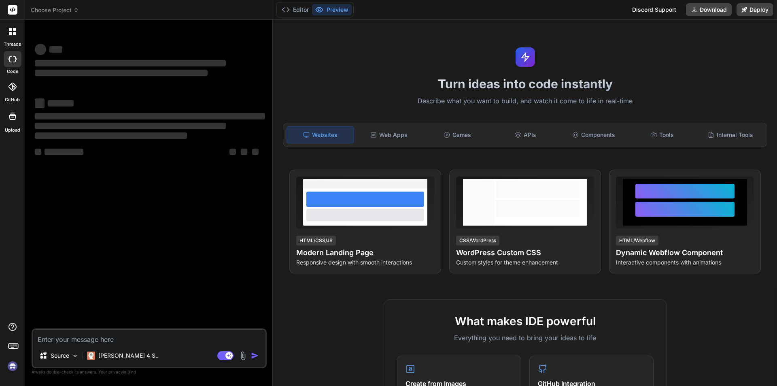  What do you see at coordinates (91, 355) in the screenshot?
I see `img: Claude 4 Sonnet` at bounding box center [91, 355].